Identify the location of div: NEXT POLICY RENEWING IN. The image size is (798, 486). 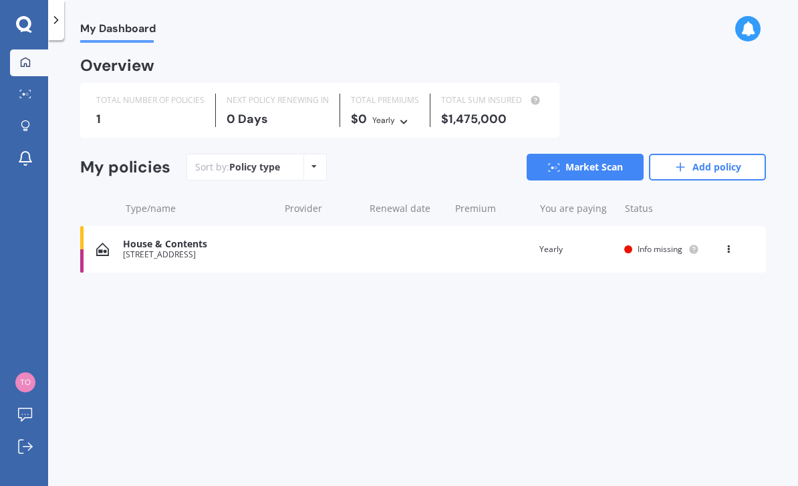
(278, 100).